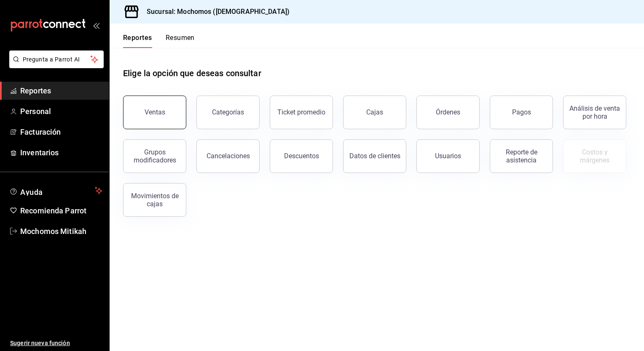 The width and height of the screenshot is (644, 351). Describe the element at coordinates (56, 190) in the screenshot. I see `span: Ayuda` at that location.